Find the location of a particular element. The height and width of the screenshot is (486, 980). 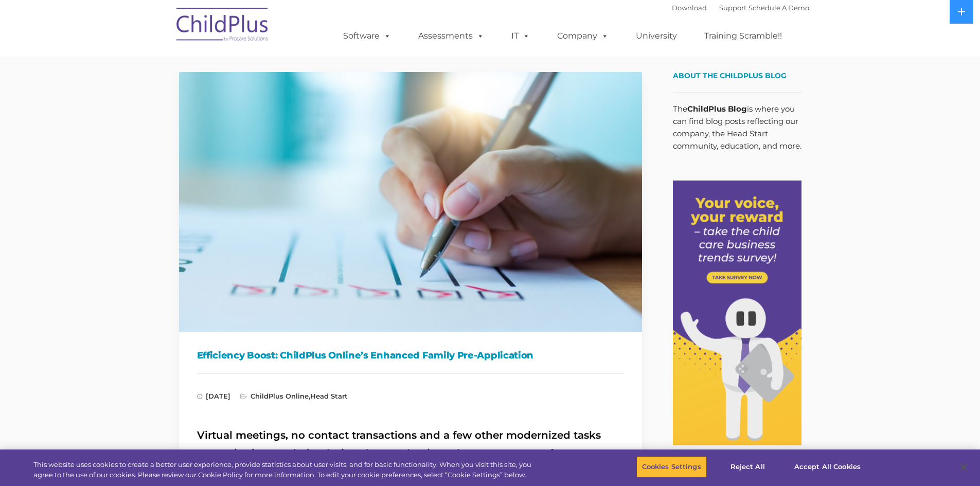

button: Close is located at coordinates (964, 467).